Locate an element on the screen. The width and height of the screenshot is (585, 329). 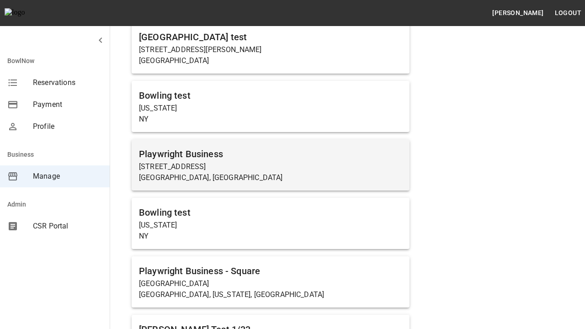
button: Logout is located at coordinates (568, 13).